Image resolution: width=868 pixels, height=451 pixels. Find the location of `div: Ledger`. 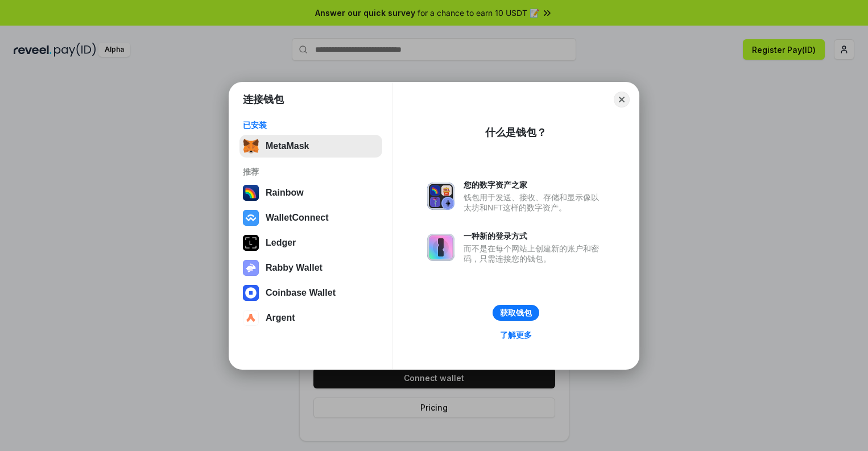

div: Ledger is located at coordinates (281, 243).